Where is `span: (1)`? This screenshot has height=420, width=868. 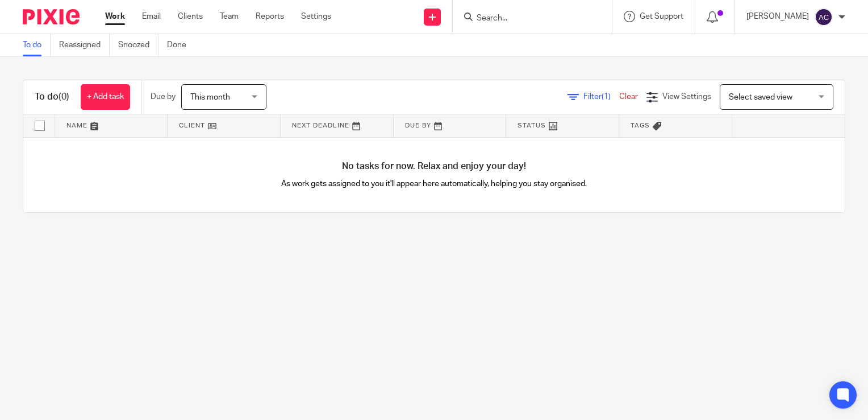 span: (1) is located at coordinates (606, 97).